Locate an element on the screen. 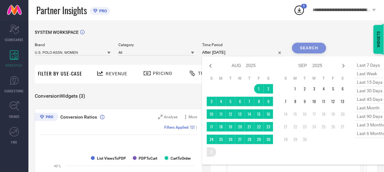 The width and height of the screenshot is (384, 172). text: CartToOrder is located at coordinates (181, 158).